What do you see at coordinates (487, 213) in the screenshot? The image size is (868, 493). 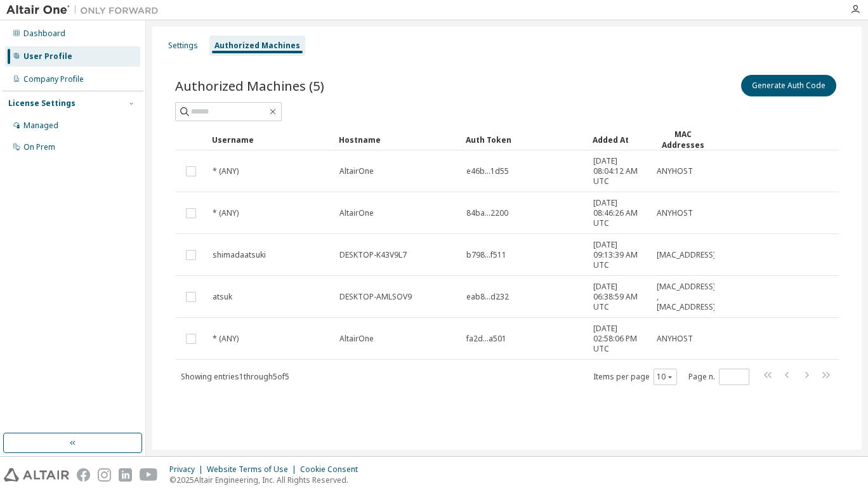 I see `span: 84ba...2200` at bounding box center [487, 213].